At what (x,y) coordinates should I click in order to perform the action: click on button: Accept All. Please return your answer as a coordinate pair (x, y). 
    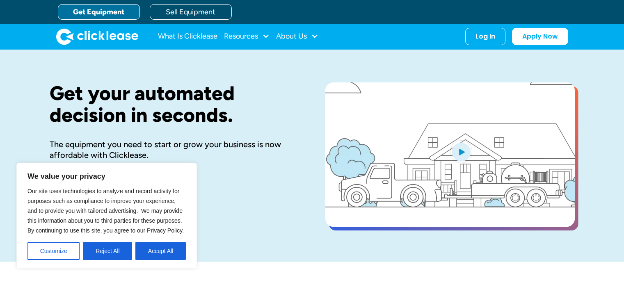
    Looking at the image, I should click on (160, 251).